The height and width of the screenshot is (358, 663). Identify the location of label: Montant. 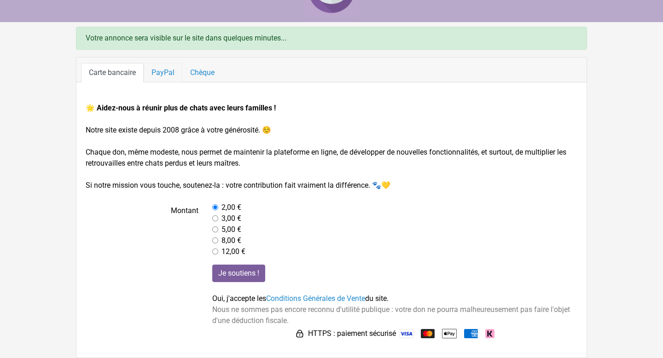
(142, 230).